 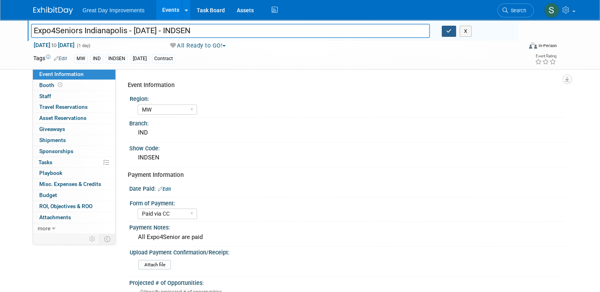 I want to click on div: Event Format, so click(x=518, y=47).